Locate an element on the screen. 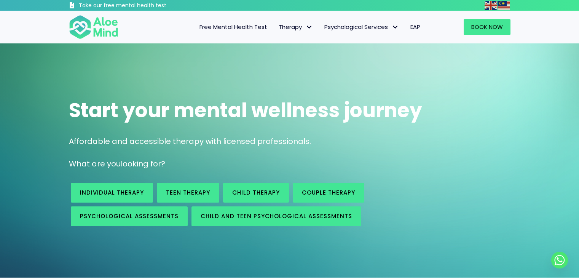  a: Take our free mental health test is located at coordinates (138, 6).